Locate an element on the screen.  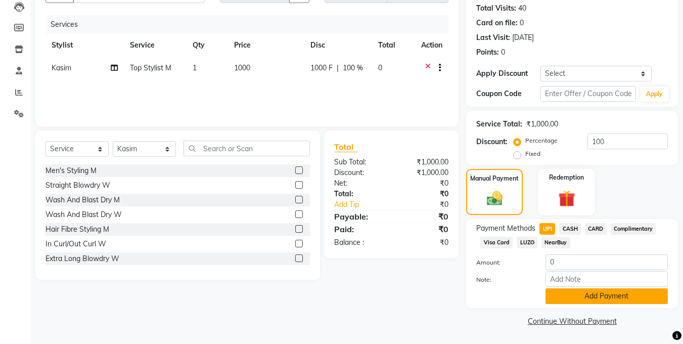
th: Action is located at coordinates (431, 45).